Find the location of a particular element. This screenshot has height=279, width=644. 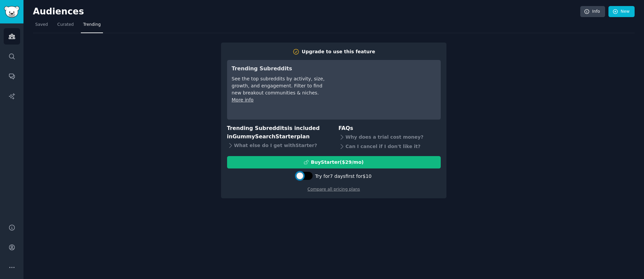

h3: FAQs is located at coordinates (389, 129).